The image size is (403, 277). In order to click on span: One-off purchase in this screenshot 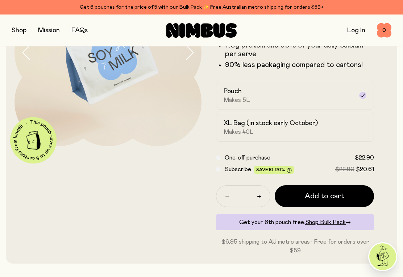, I will do `click(247, 157)`.